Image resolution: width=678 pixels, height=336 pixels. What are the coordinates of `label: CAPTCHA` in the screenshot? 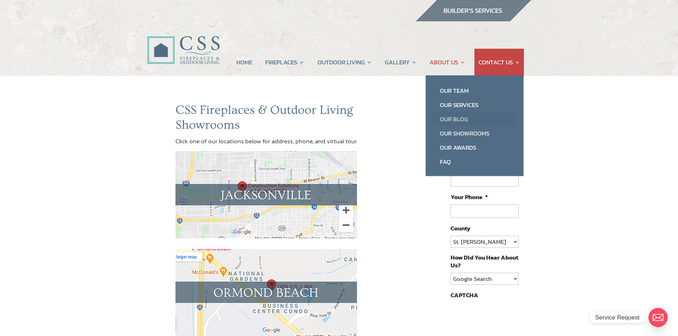 It's located at (464, 295).